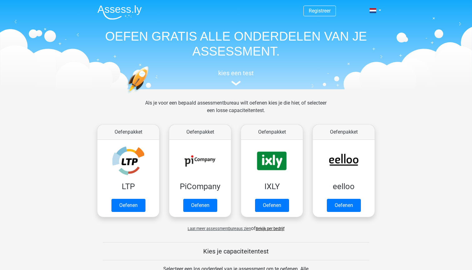 The height and width of the screenshot is (270, 472). Describe the element at coordinates (236, 226) in the screenshot. I see `div: of` at that location.